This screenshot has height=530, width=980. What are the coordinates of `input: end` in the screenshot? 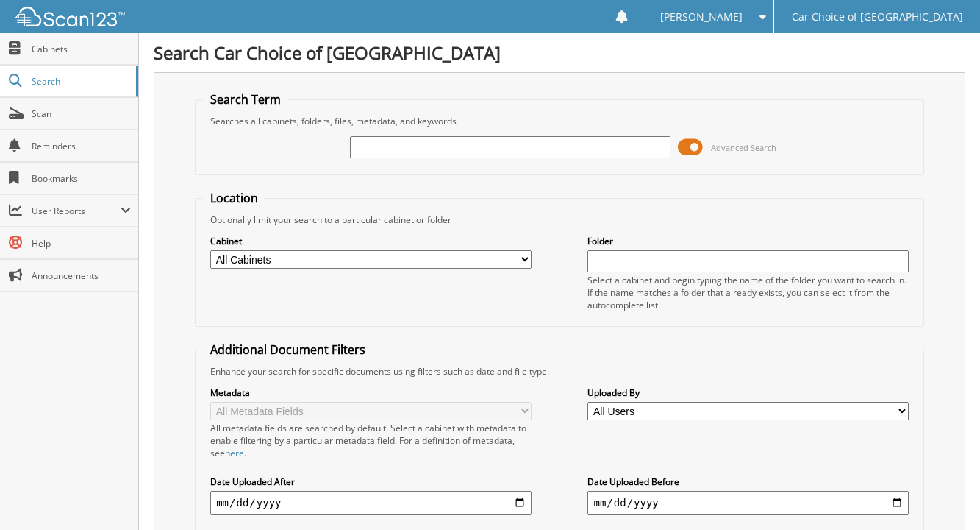 It's located at (748, 502).